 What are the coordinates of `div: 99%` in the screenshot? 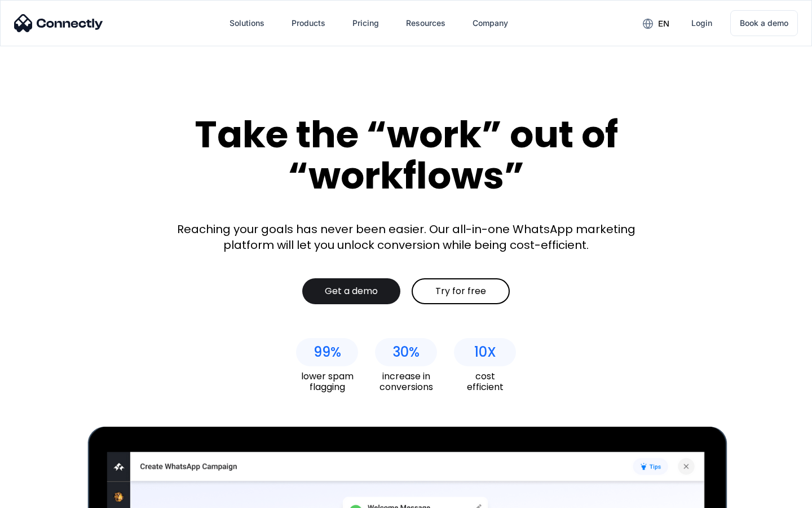 It's located at (327, 352).